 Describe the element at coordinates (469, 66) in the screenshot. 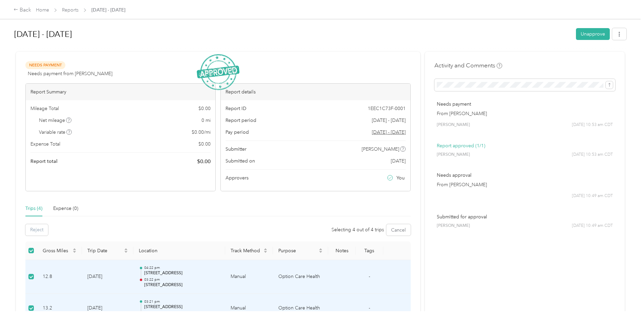

I see `h4: Activity and Comments` at that location.